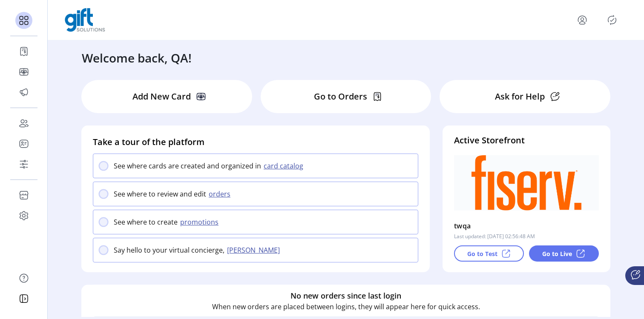 The height and width of the screenshot is (319, 644). I want to click on h6: No new orders since last login, so click(346, 295).